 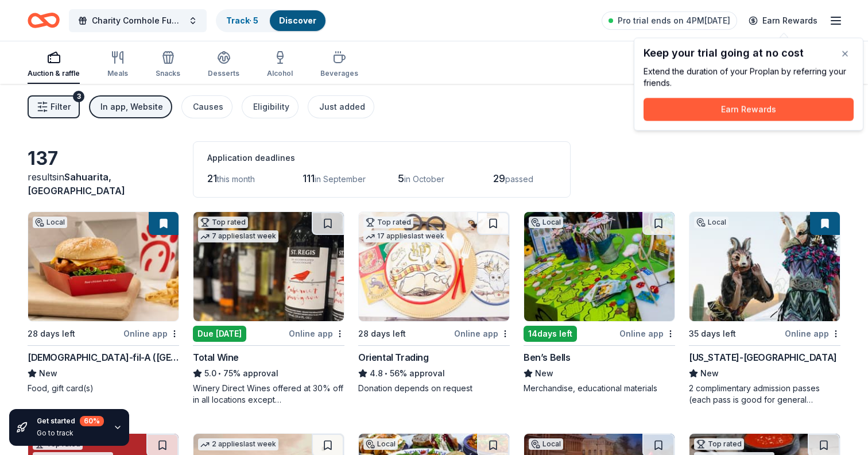 I want to click on div: 17 applies last week, so click(x=405, y=236).